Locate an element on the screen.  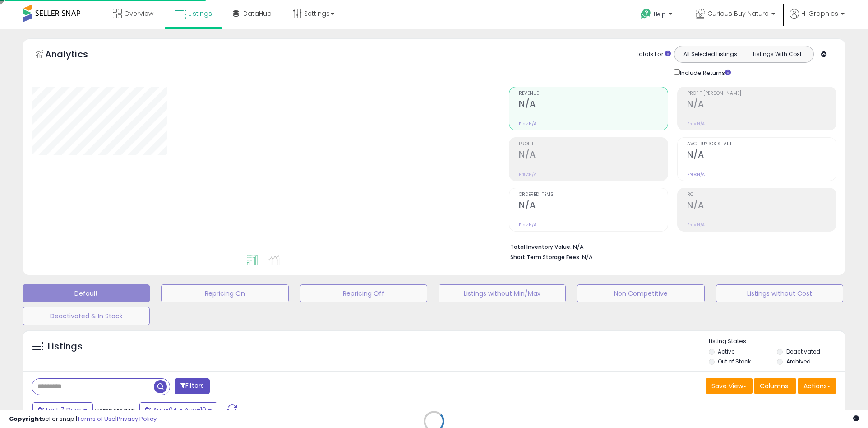
div: Include Returns is located at coordinates (705, 72).